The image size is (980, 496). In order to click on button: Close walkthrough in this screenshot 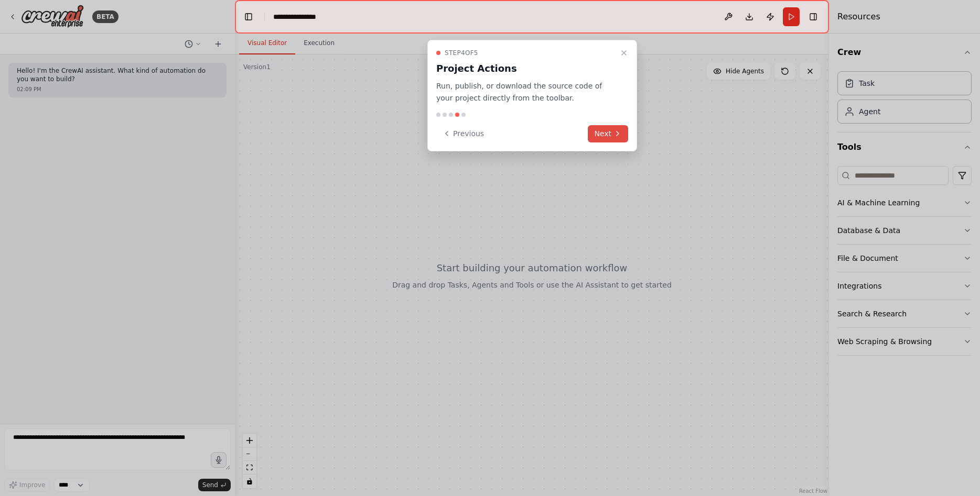, I will do `click(624, 53)`.